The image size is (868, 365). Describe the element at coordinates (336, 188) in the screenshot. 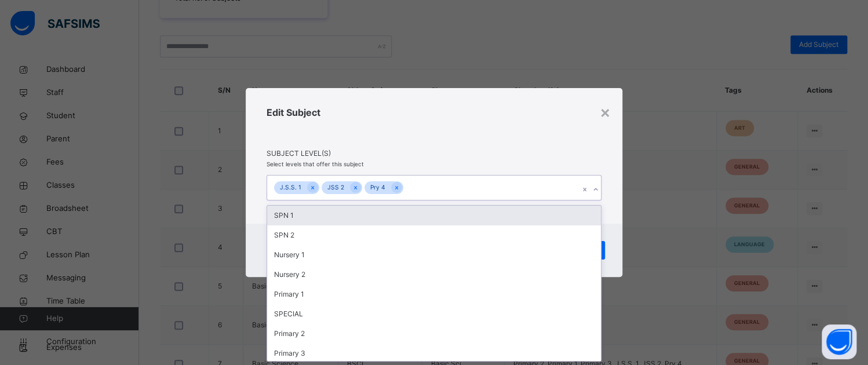

I see `div: JSS 2` at that location.